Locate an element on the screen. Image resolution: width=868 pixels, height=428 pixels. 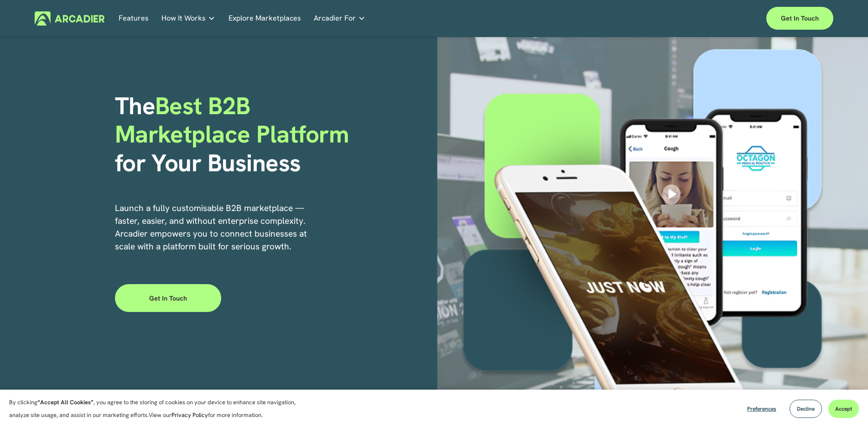
a: Explore Marketplaces is located at coordinates (265, 19).